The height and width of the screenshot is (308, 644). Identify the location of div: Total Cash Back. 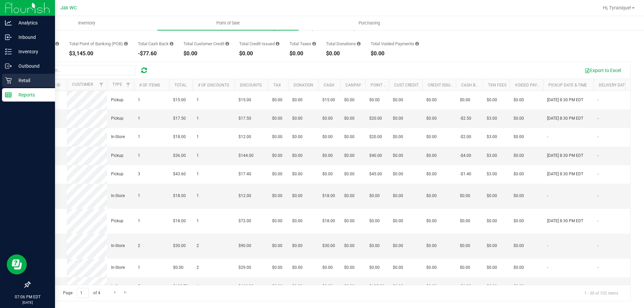
(156, 44).